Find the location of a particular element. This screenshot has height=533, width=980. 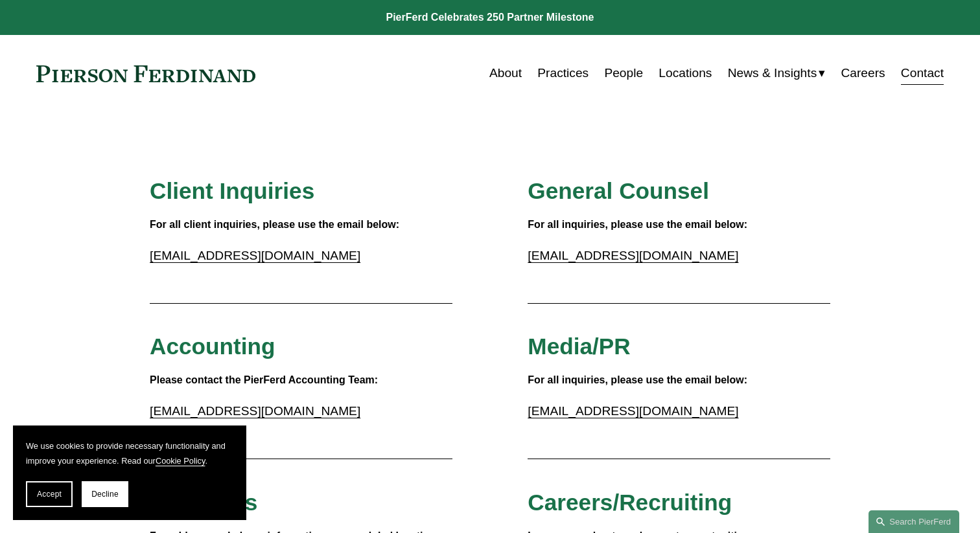

a: Search this site is located at coordinates (914, 521).